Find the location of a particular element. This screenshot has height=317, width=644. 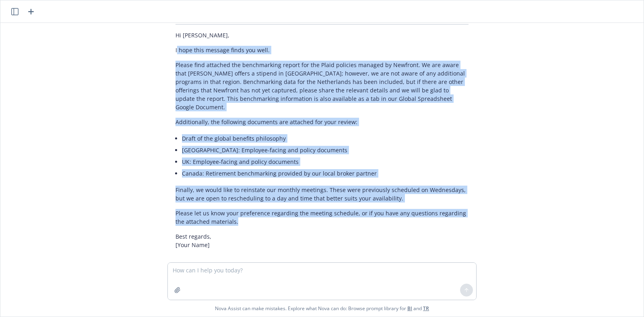

a: TR is located at coordinates (426, 308).